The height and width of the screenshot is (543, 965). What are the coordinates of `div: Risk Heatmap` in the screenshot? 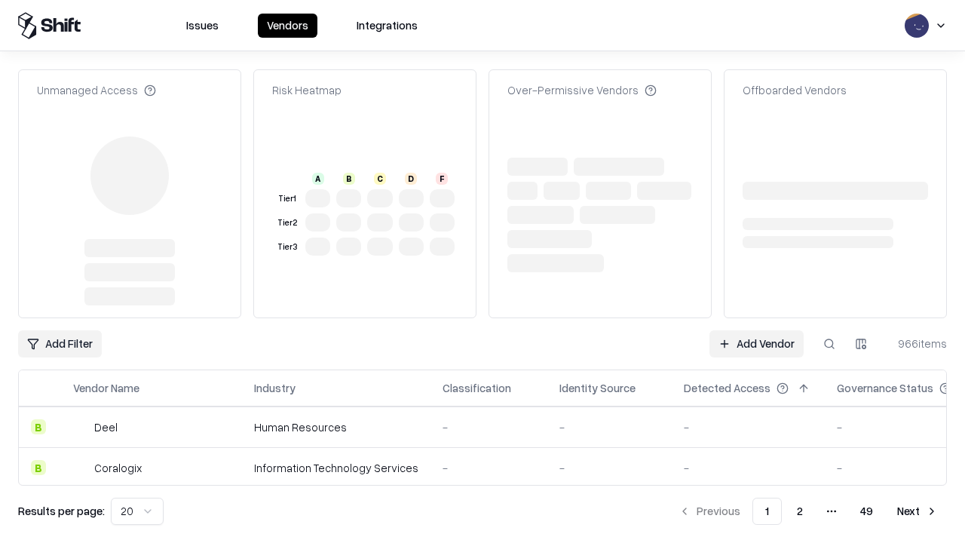 It's located at (307, 90).